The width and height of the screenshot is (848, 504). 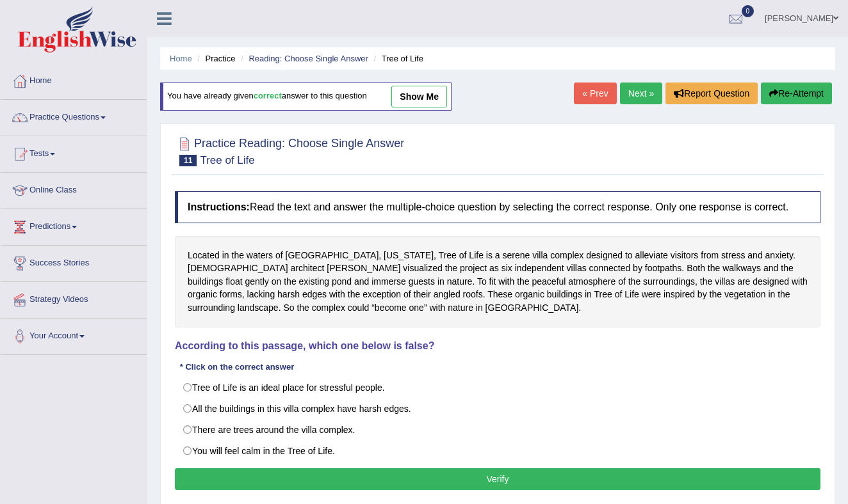 I want to click on a: Strategy Videos, so click(x=74, y=299).